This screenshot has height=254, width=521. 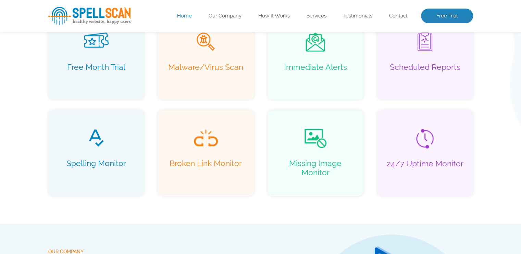 What do you see at coordinates (261, 46) in the screenshot?
I see `div: Preparing to scan Your Site....` at bounding box center [261, 46].